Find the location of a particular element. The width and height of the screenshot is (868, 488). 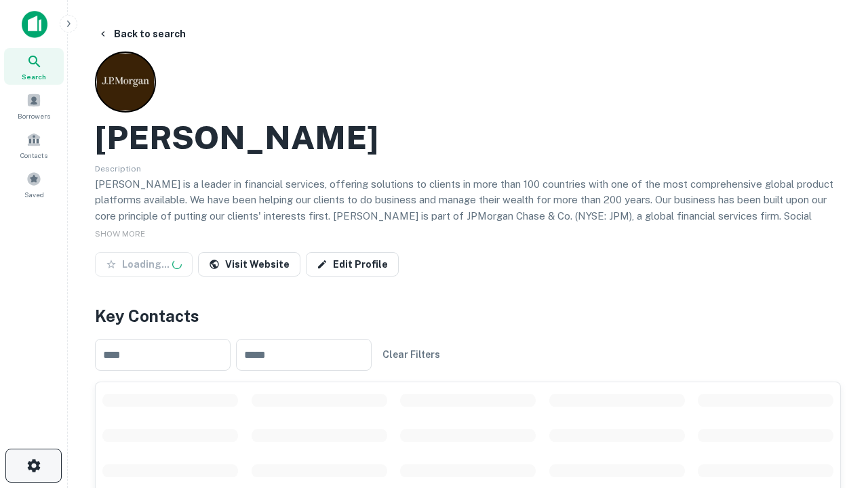

button: Clear Filters is located at coordinates (411, 354).